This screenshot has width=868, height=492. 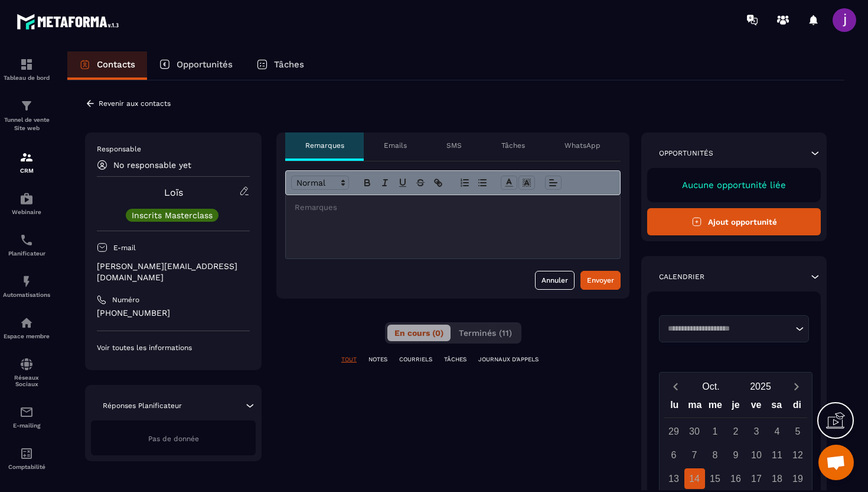 I want to click on p: Emails, so click(x=396, y=146).